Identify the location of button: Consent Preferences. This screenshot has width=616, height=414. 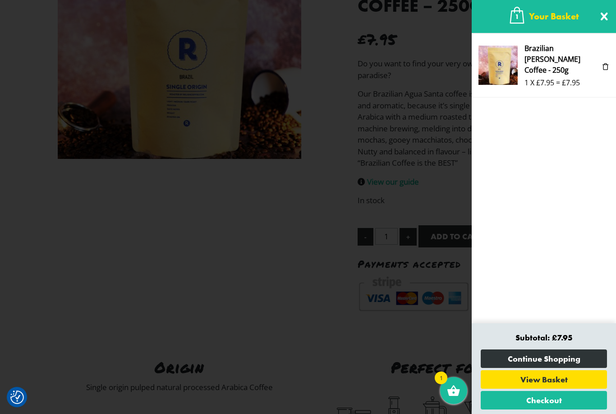
(17, 397).